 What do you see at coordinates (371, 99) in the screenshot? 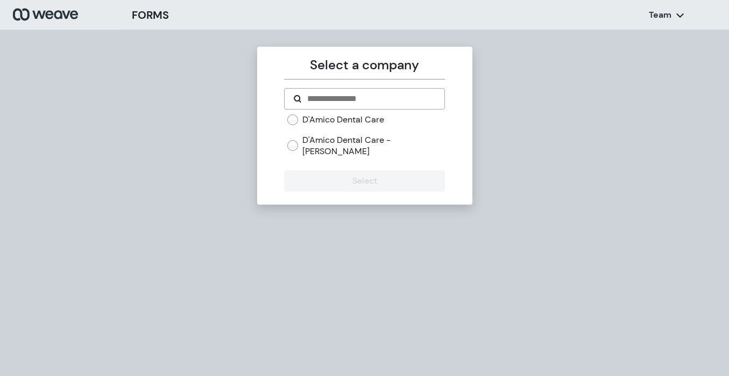
I see `input: Search` at bounding box center [371, 99].